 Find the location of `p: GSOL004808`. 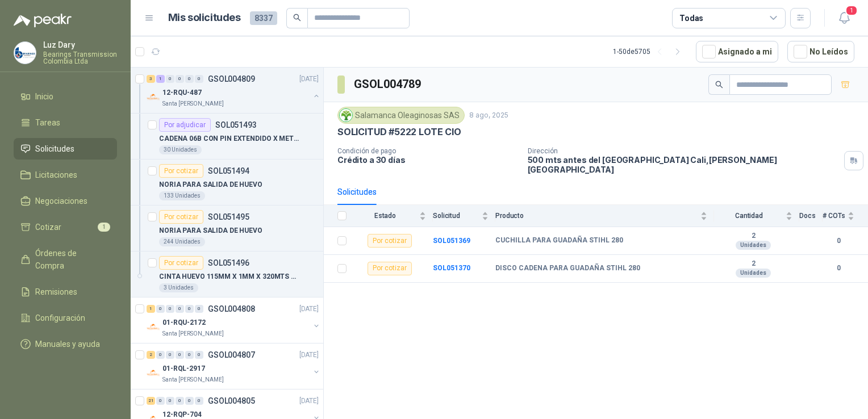

p: GSOL004808 is located at coordinates (231, 309).